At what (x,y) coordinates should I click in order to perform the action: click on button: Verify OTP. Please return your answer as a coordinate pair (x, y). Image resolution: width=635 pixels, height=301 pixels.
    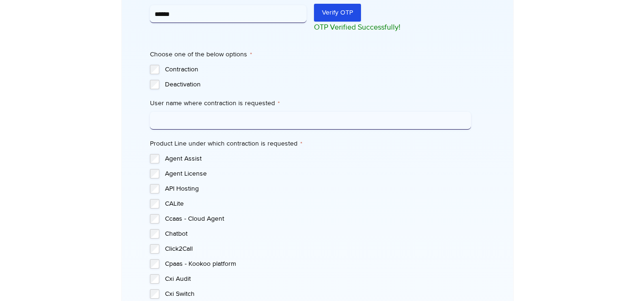
    Looking at the image, I should click on (338, 13).